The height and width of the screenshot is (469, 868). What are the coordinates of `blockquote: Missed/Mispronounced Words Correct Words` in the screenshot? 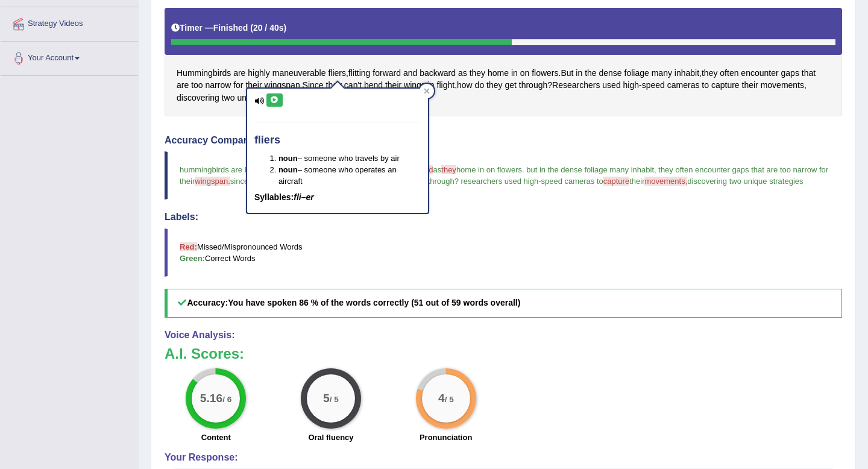 It's located at (503, 253).